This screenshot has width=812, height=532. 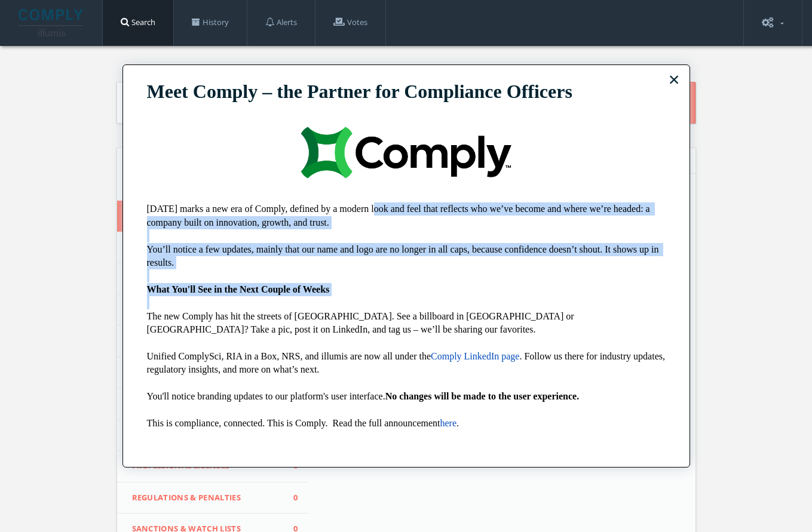 I want to click on span: Regulations & Penalties, so click(x=206, y=498).